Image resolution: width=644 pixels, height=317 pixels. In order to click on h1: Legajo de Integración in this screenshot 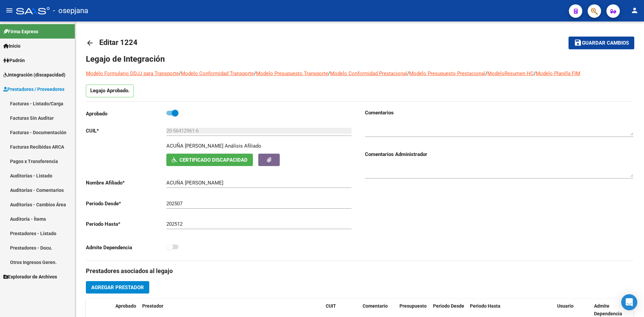, I will do `click(360, 59)`.